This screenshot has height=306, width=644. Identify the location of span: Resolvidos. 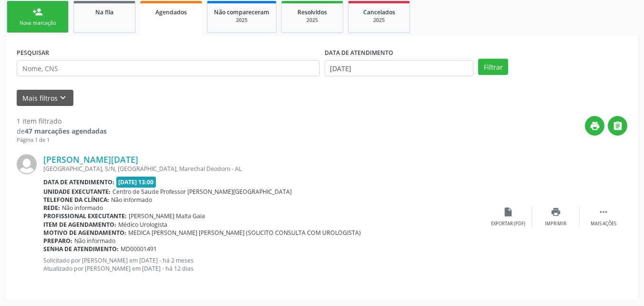
(312, 12).